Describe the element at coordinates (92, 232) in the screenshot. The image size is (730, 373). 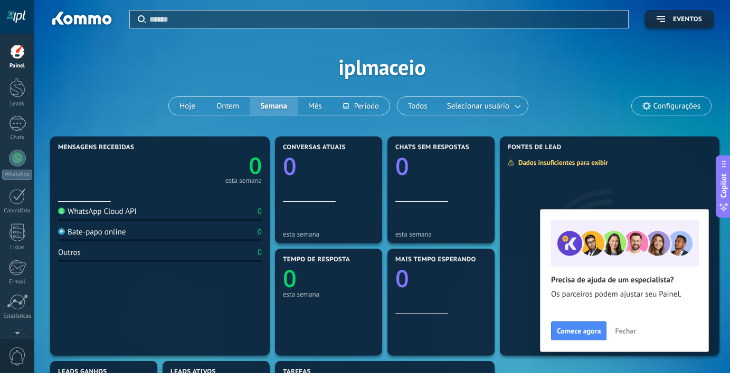
I see `div: Bate-papo online` at that location.